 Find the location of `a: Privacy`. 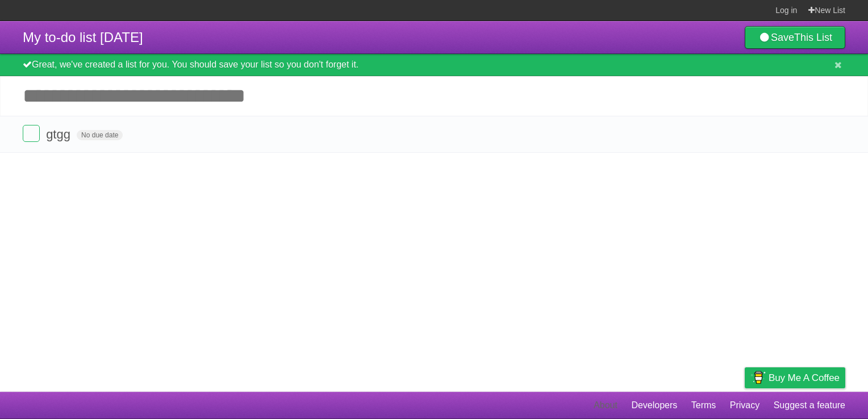

a: Privacy is located at coordinates (745, 405).